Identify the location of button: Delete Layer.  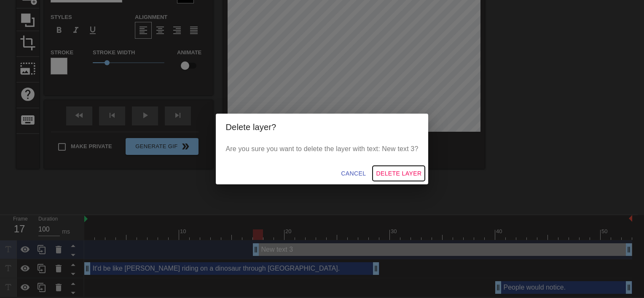
(398, 173).